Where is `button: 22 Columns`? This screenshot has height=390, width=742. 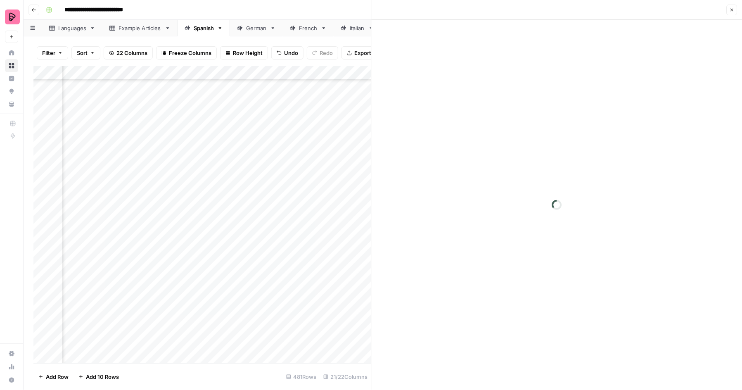 button: 22 Columns is located at coordinates (128, 53).